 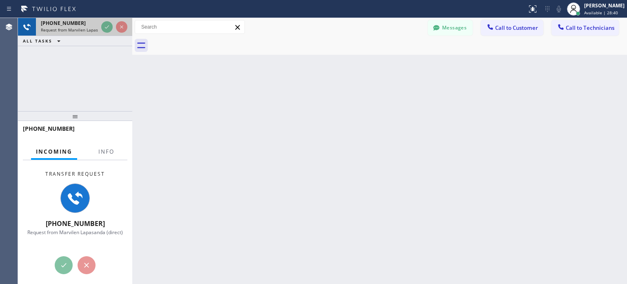 What do you see at coordinates (190, 27) in the screenshot?
I see `input: Search` at bounding box center [190, 27].